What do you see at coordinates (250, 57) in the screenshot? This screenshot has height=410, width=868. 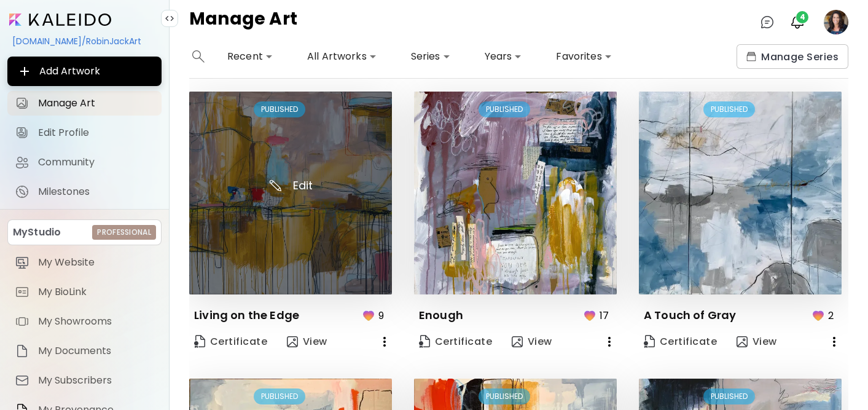 I see `div: Recent` at bounding box center [250, 57].